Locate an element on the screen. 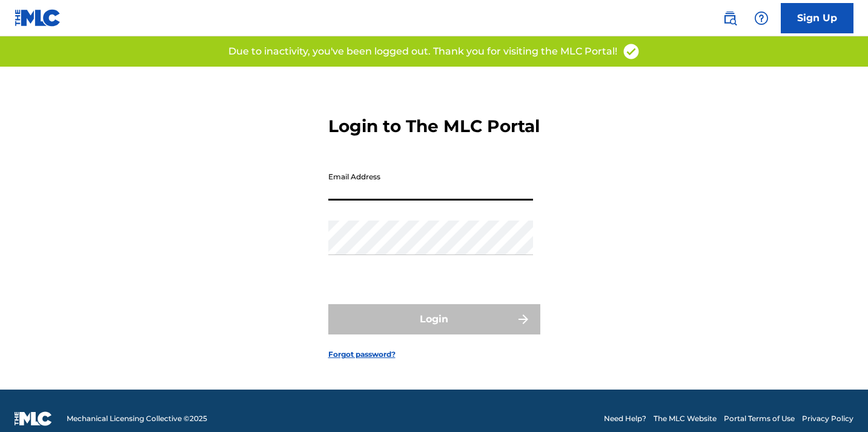 This screenshot has width=868, height=432. a: Public Search is located at coordinates (730, 18).